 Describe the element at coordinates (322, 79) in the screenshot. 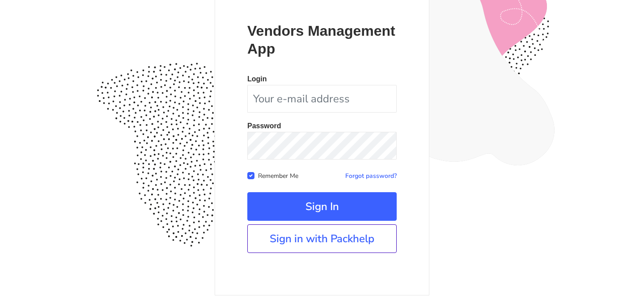

I see `p: Login` at that location.